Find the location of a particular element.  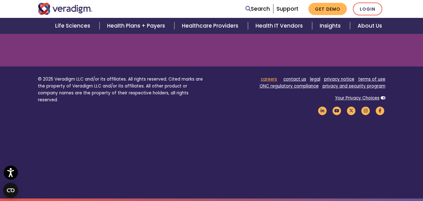

a: privacy and security program is located at coordinates (354, 86).